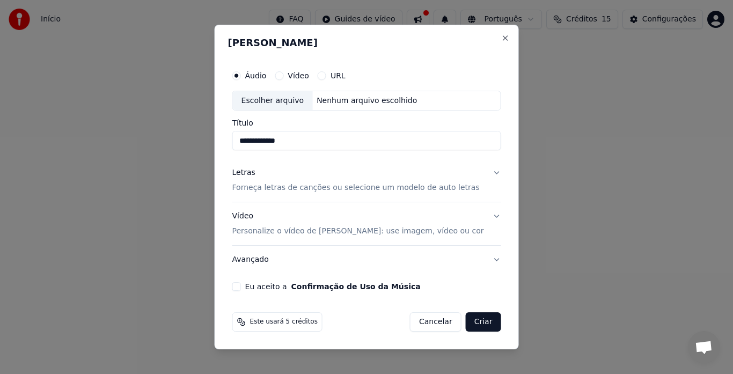 Image resolution: width=733 pixels, height=374 pixels. Describe the element at coordinates (366, 123) in the screenshot. I see `label: Título` at that location.